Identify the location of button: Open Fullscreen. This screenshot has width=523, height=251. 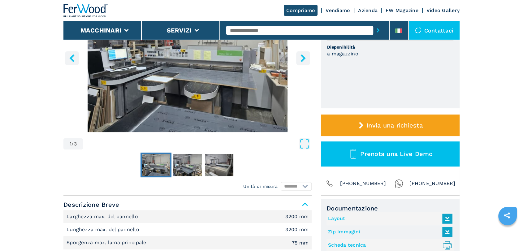
(197, 144).